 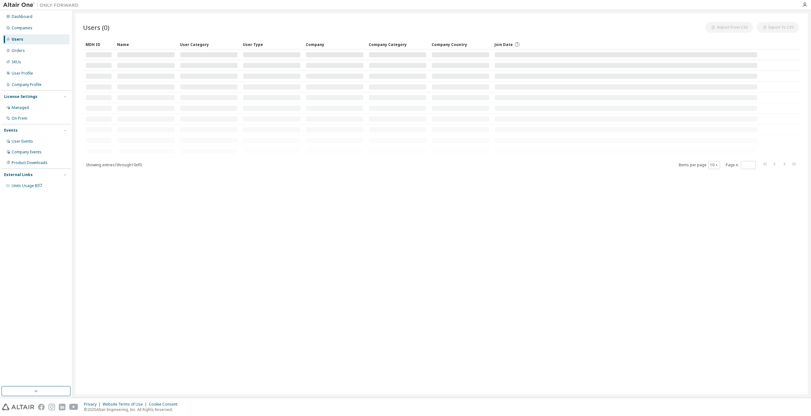 I want to click on div: User Category, so click(x=209, y=44).